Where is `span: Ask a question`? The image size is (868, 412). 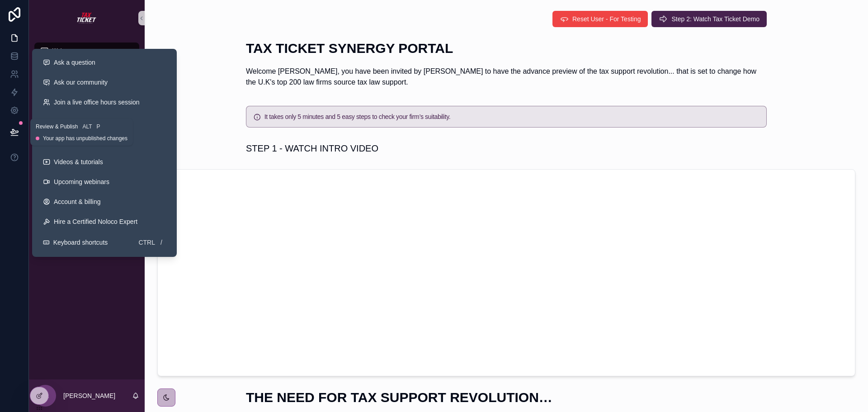 span: Ask a question is located at coordinates (75, 62).